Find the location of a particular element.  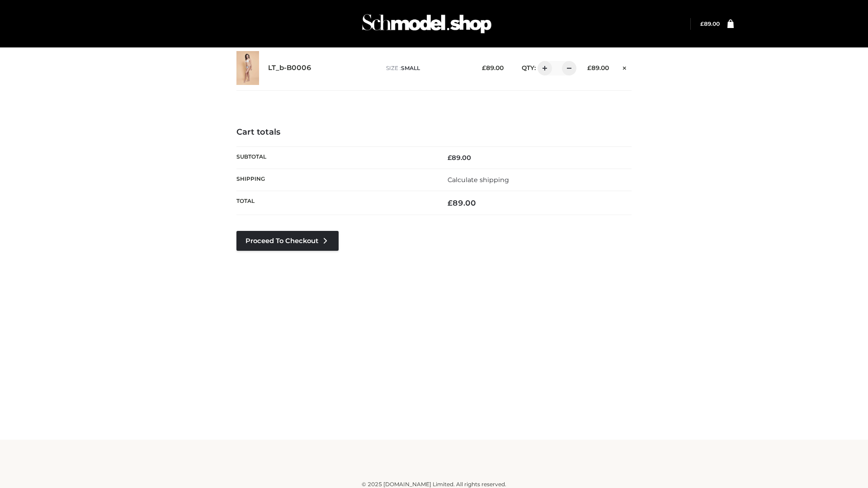

a: LT_b-B0006 is located at coordinates (290, 68).